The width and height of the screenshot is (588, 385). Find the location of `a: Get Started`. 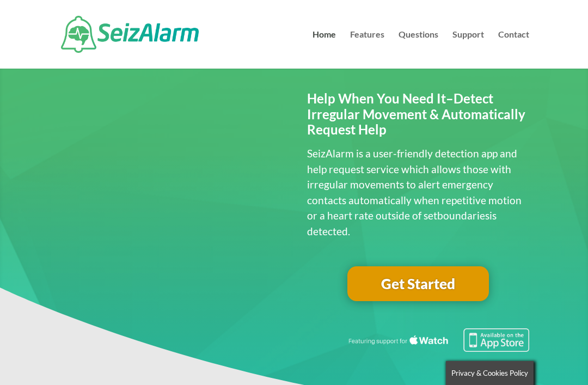

a: Get Started is located at coordinates (419, 283).